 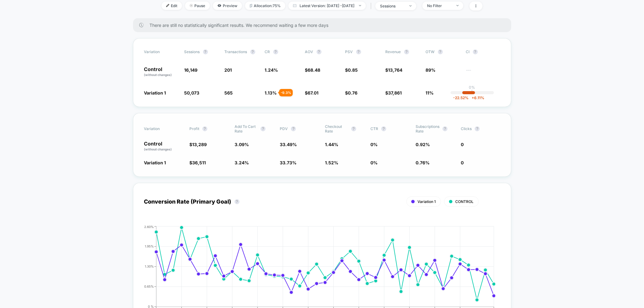 I want to click on span: 1.13 %, so click(x=271, y=93).